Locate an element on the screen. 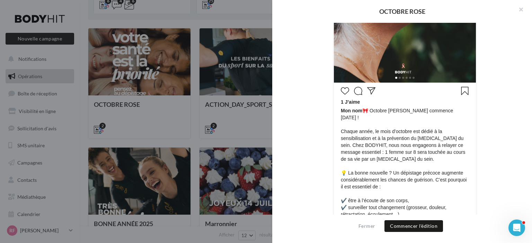 The image size is (532, 243). button: Commencer l'édition is located at coordinates (414, 226).